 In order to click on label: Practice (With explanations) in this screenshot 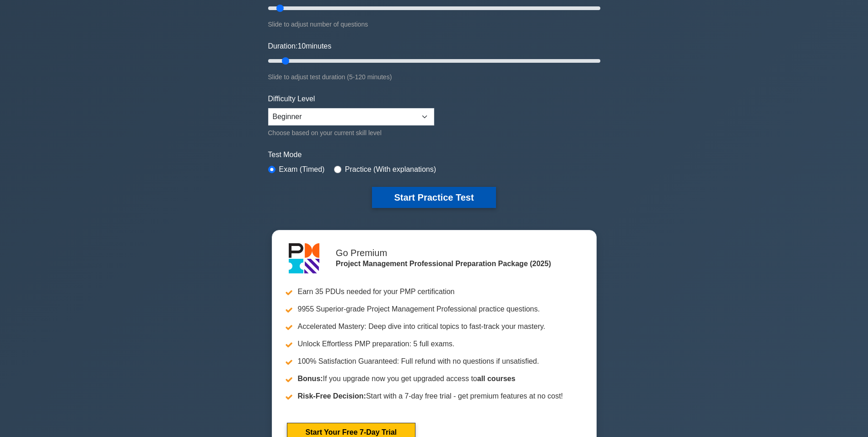, I will do `click(391, 169)`.